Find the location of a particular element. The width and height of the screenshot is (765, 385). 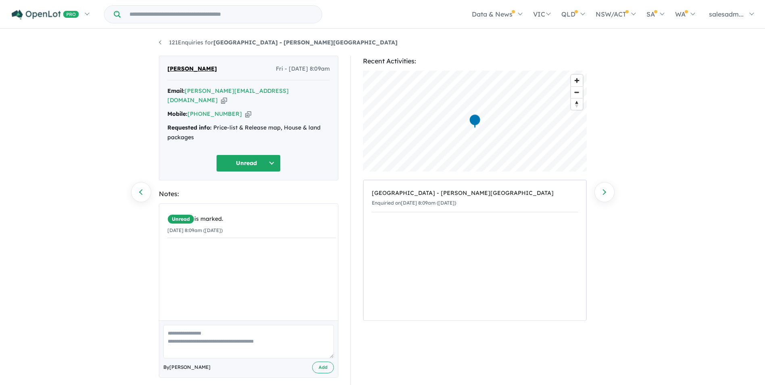

div: Price-list & Release map, House & land packages is located at coordinates (249, 133).